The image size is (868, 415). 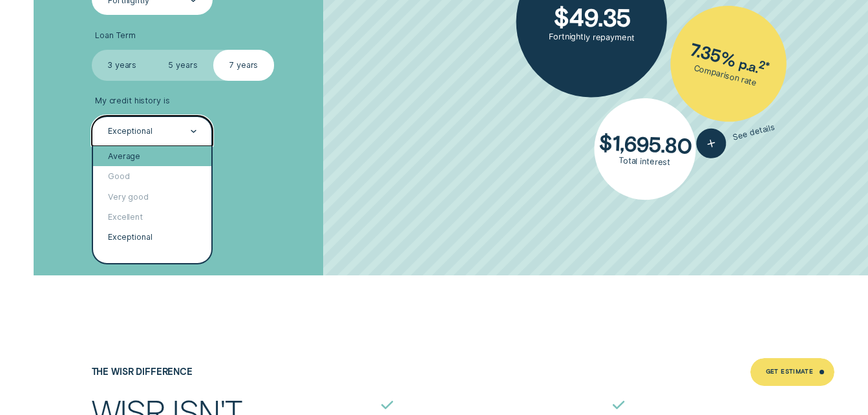 What do you see at coordinates (754, 133) in the screenshot?
I see `span: See details` at bounding box center [754, 133].